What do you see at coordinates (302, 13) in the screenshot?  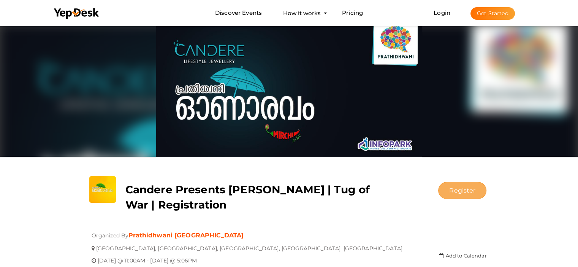 I see `button: How it works` at bounding box center [302, 13].